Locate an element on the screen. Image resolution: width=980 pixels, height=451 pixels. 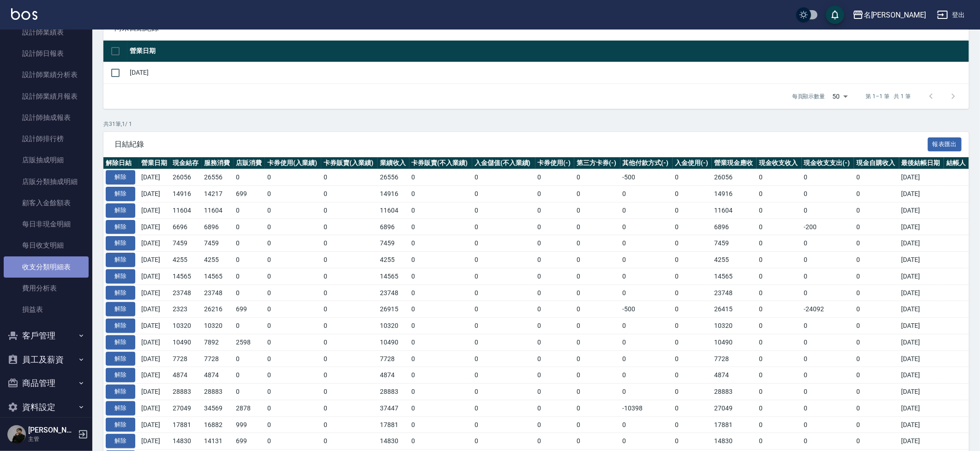
td: 14217 is located at coordinates (217, 195).